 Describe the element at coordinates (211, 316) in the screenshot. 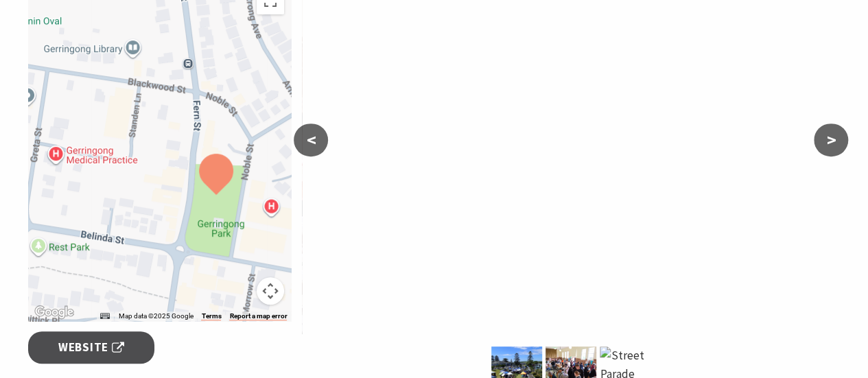

I see `a: Terms (opens in new tab)` at that location.